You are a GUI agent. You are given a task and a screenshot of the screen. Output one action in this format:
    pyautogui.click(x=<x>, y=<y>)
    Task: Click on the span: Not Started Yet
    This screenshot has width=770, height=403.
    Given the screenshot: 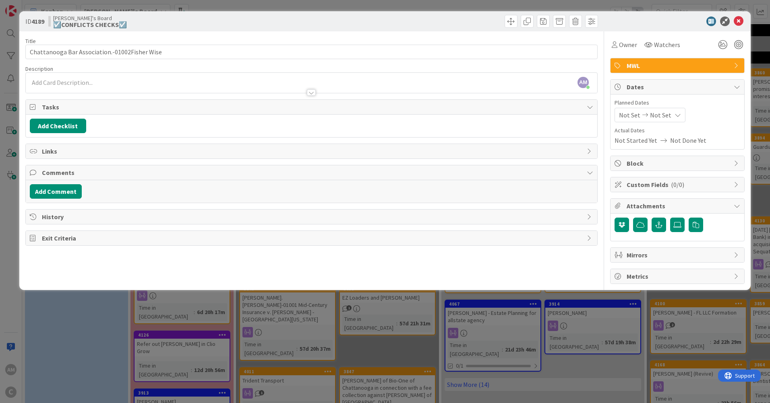 What is the action you would take?
    pyautogui.click(x=636, y=140)
    